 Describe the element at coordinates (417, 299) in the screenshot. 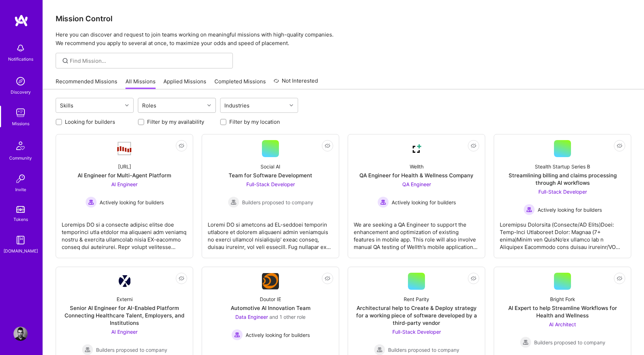

I see `div: Rent Parity` at that location.